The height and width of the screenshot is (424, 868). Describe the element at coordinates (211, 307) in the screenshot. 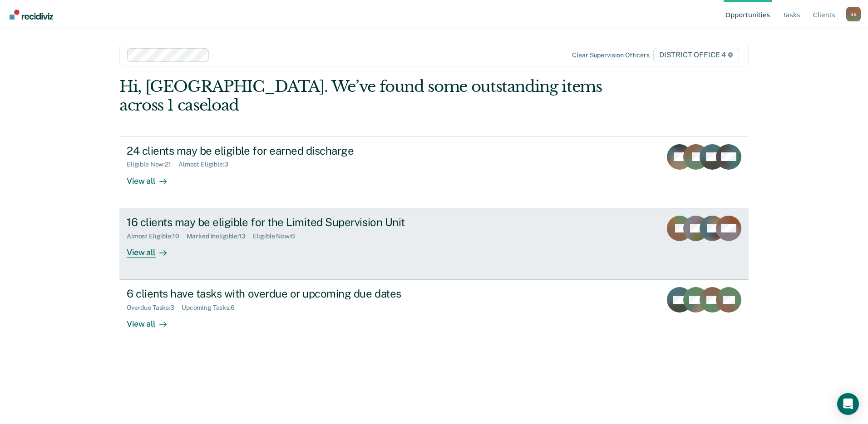

I see `div: Upcoming Tasks : 6` at that location.